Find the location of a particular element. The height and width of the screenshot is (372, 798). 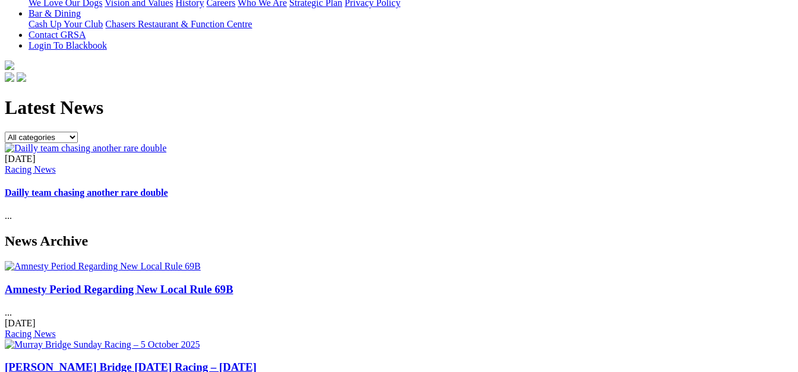

a: Chasers Restaurant & Function Centre is located at coordinates (178, 24).